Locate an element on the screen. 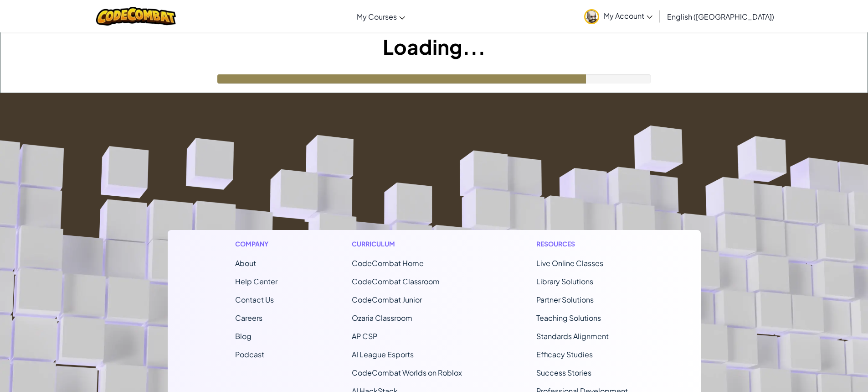 The width and height of the screenshot is (868, 392). span: CodeCombat Home is located at coordinates (388, 263).